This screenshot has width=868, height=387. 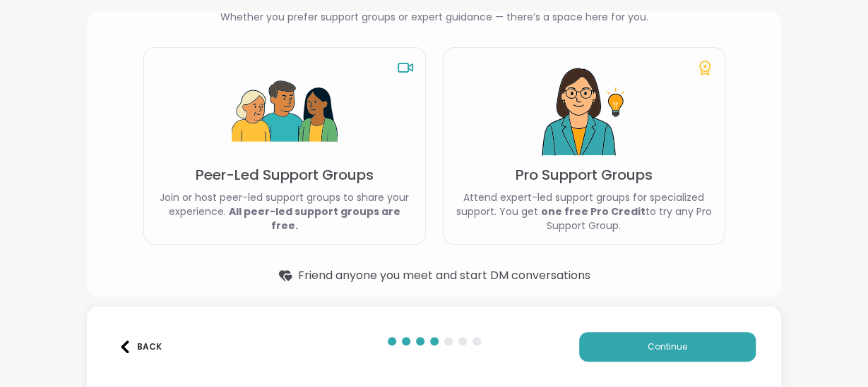 What do you see at coordinates (668, 347) in the screenshot?
I see `button: Continue` at bounding box center [668, 347].